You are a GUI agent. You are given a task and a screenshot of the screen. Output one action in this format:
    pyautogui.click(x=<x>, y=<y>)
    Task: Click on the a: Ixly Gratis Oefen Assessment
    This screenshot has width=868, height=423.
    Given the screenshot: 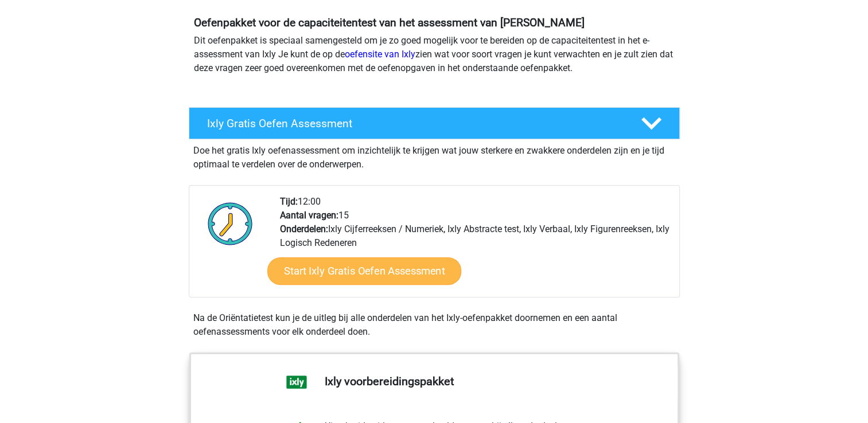 What is the action you would take?
    pyautogui.click(x=434, y=123)
    